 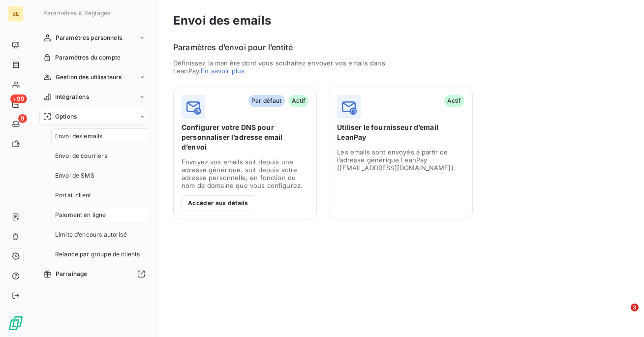 What do you see at coordinates (88, 58) in the screenshot?
I see `span: Paramètres du compte` at bounding box center [88, 58].